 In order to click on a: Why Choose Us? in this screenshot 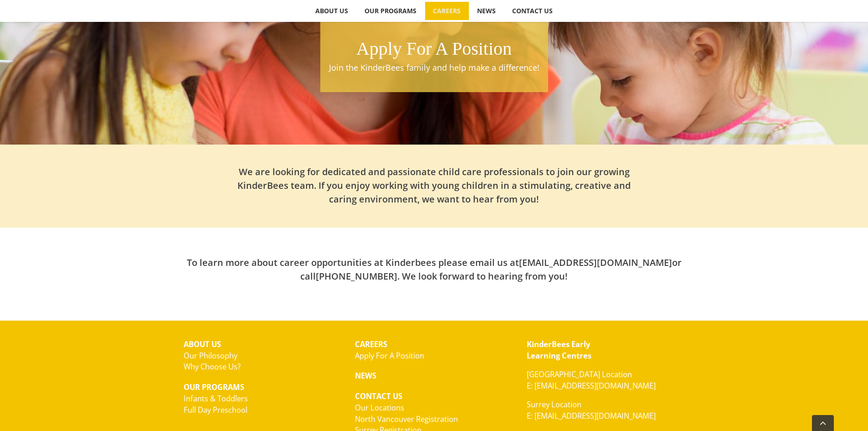, I will do `click(212, 366)`.